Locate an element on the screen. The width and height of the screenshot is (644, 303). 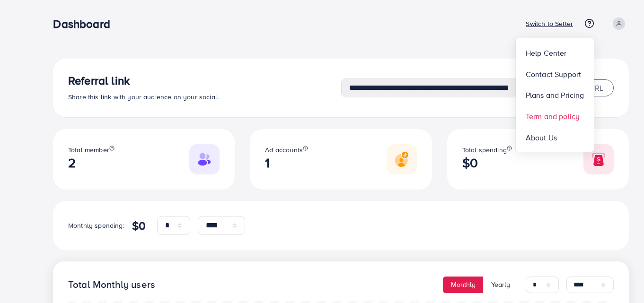
span: Plans and Pricing is located at coordinates (555, 95).